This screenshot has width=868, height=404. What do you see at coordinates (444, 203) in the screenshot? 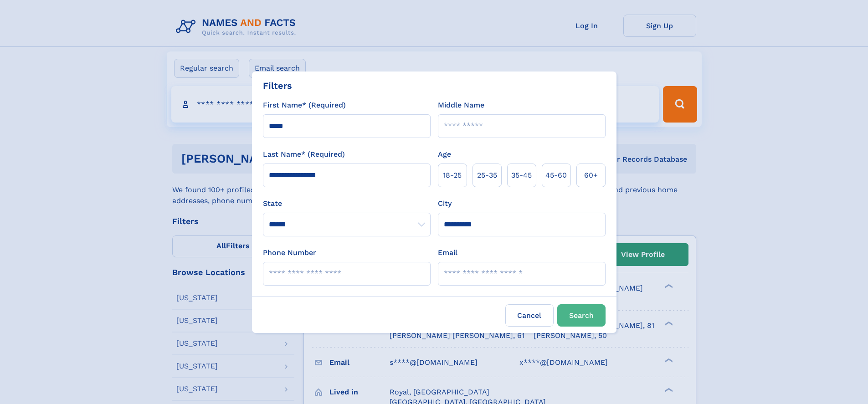
I see `label: City` at bounding box center [444, 203].